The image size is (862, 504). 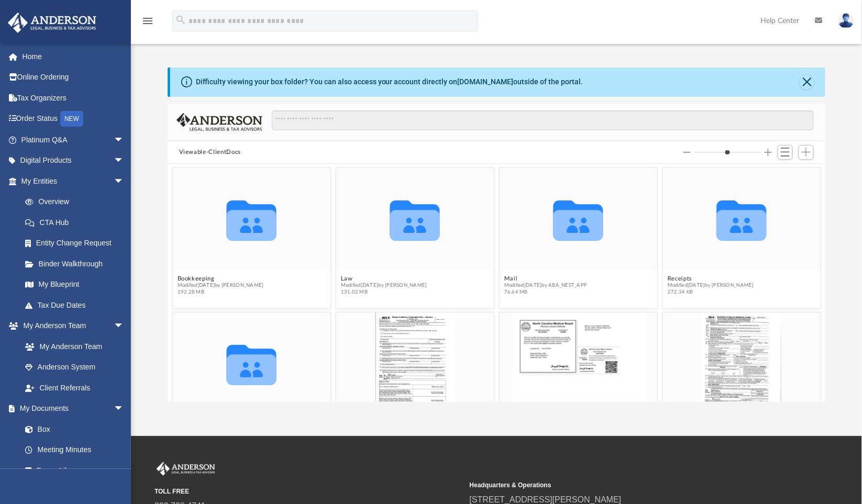 I want to click on span: 192.28 MB, so click(x=220, y=293).